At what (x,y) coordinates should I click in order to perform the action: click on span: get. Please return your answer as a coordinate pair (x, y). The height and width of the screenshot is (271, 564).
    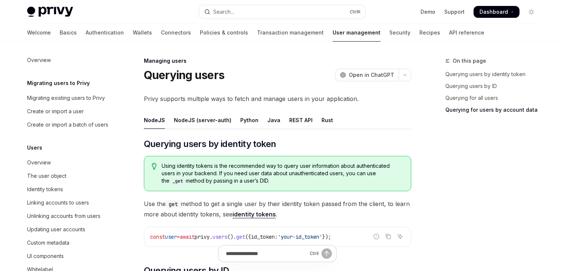
    Looking at the image, I should click on (241, 237).